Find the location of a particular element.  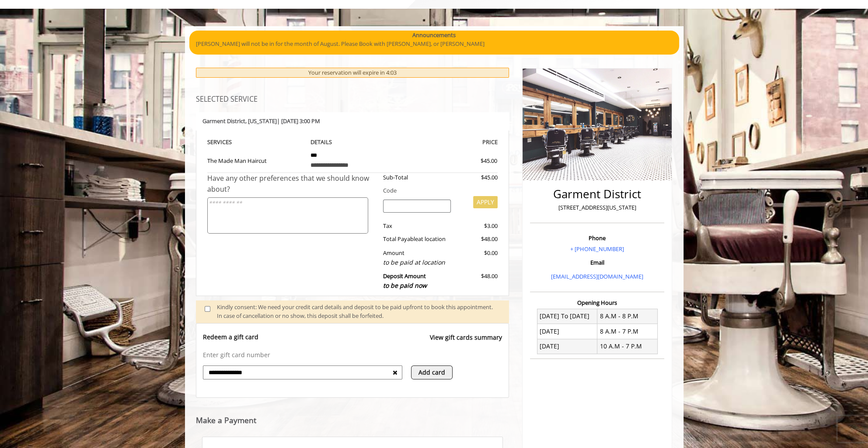

td: 10 A.M - 7 P.M is located at coordinates (627, 346).